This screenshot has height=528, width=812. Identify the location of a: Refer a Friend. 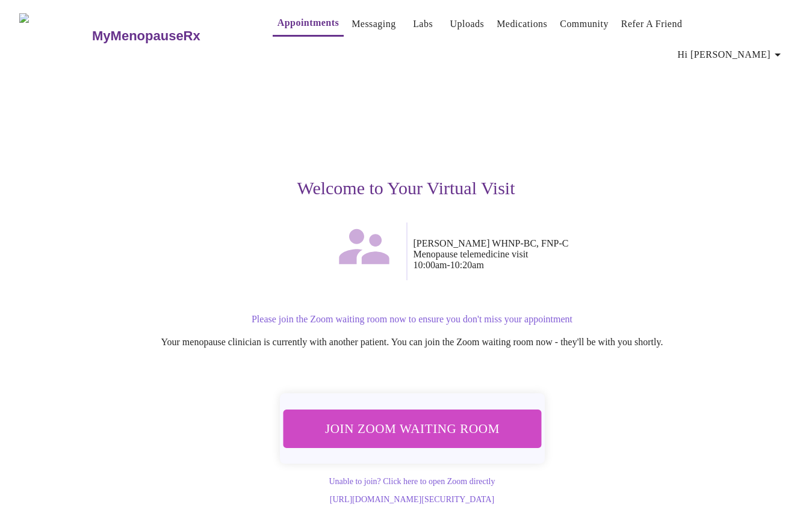
(651, 24).